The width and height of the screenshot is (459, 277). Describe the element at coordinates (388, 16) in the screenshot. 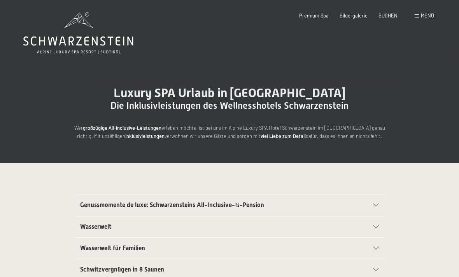

I see `a: BUCHEN` at that location.